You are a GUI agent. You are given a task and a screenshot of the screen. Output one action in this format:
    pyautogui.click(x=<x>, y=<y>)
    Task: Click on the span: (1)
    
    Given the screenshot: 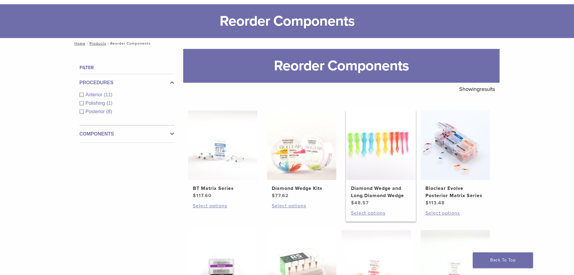 What is the action you would take?
    pyautogui.click(x=109, y=103)
    